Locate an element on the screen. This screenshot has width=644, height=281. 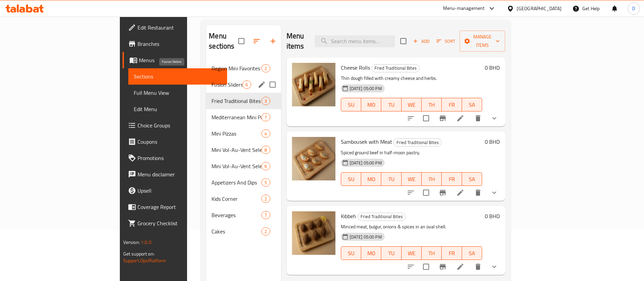
span: Kibbeh is located at coordinates (348, 216).